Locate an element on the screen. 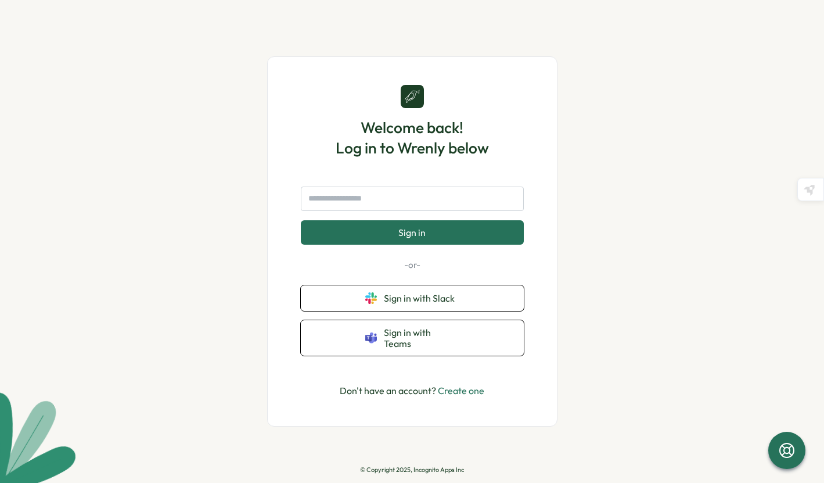 Image resolution: width=824 pixels, height=483 pixels. p: Don't have an account? is located at coordinates (412, 390).